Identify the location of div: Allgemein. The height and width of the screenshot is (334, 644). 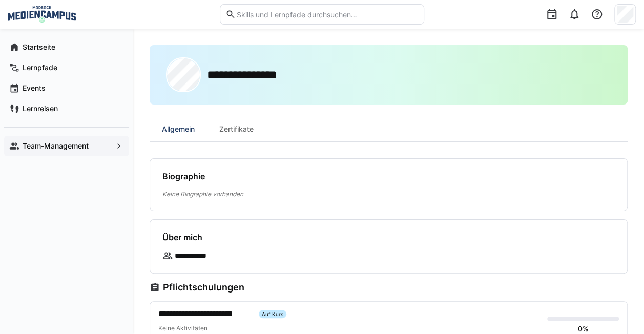
(178, 129).